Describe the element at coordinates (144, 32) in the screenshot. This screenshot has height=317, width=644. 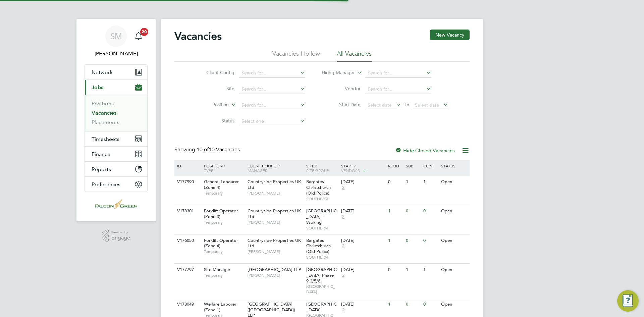
I see `span: 20` at that location.